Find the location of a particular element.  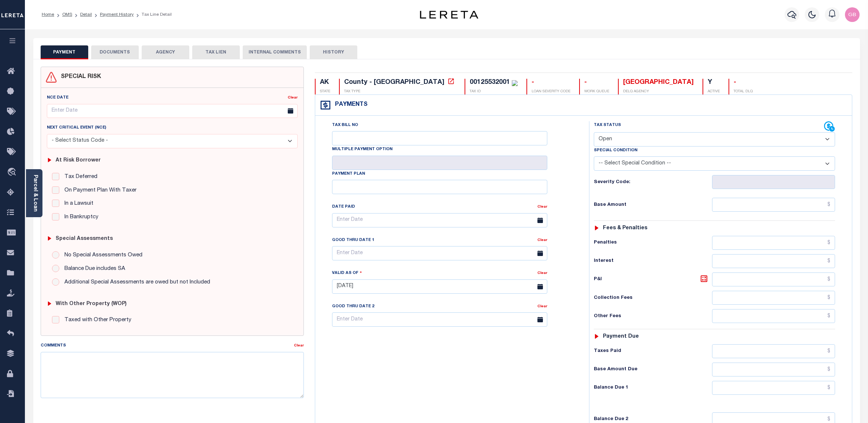

h6: Severity Code: is located at coordinates (653, 182).